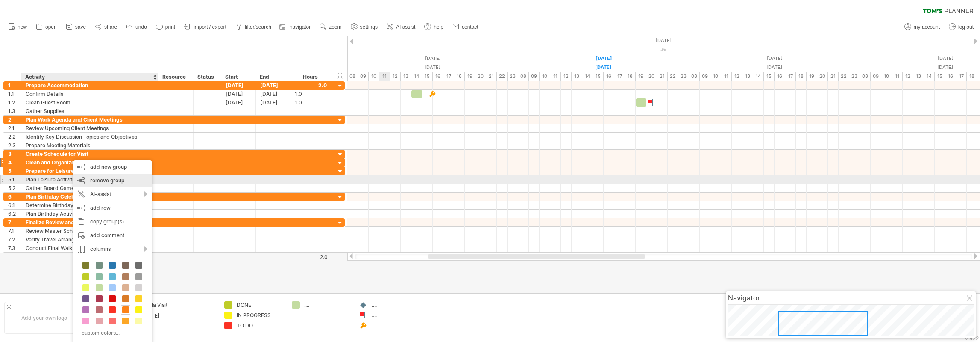  Describe the element at coordinates (310, 93) in the screenshot. I see `div: 1.0` at that location.